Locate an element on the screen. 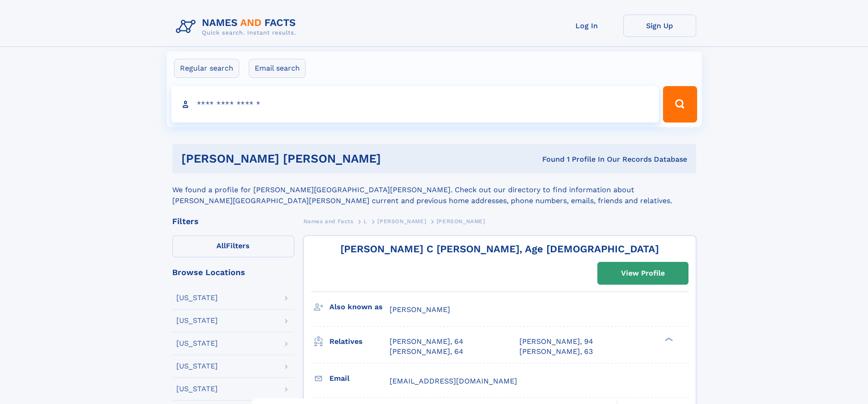 Image resolution: width=868 pixels, height=404 pixels. div: Browse Locations is located at coordinates (233, 273).